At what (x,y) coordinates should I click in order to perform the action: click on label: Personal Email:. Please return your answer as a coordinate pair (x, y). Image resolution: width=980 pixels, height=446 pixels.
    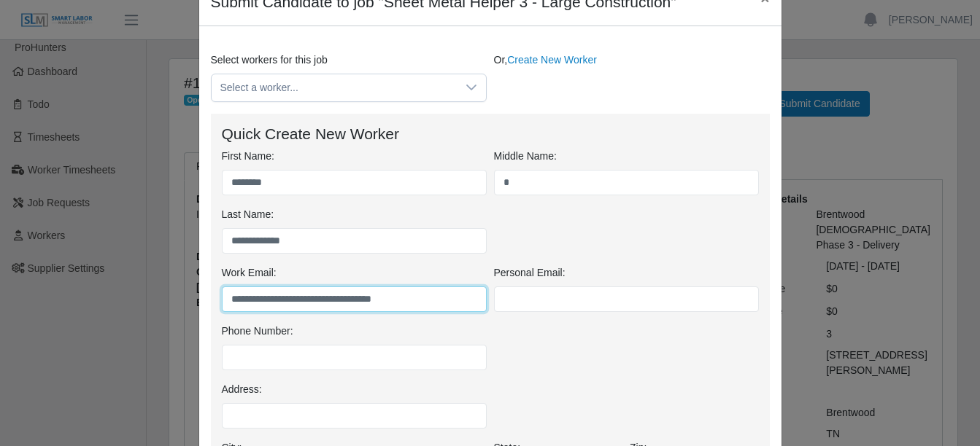
    Looking at the image, I should click on (530, 273).